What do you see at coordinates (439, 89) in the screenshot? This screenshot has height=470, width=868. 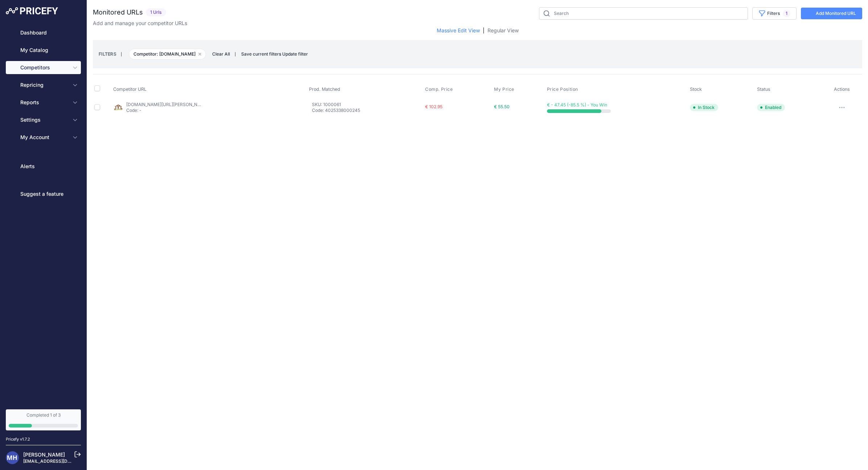 I see `span: Comp. Price` at bounding box center [439, 89].